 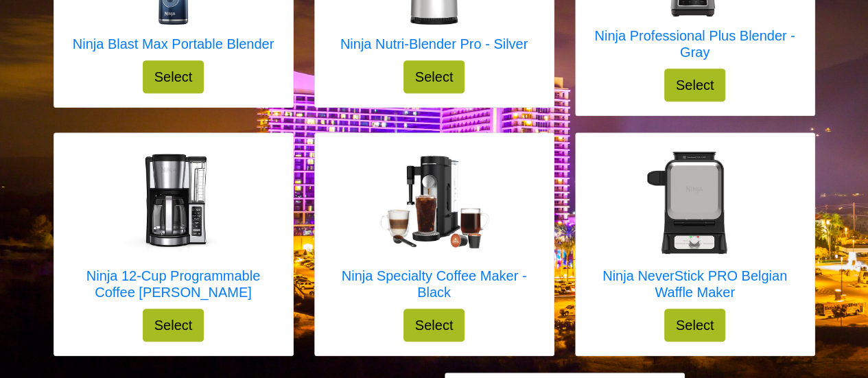 I want to click on img: Ninja Specialty Coffee Maker - Black, so click(x=434, y=202).